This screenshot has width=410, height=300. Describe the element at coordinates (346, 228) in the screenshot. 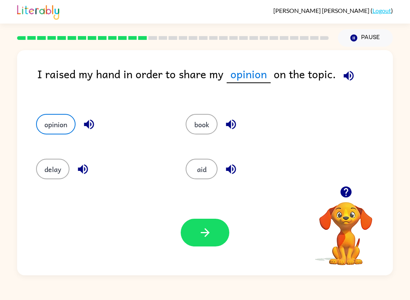

I see `video: Your browser must support playing .mp4 files to use Literably. Please try using another browser.` at that location.